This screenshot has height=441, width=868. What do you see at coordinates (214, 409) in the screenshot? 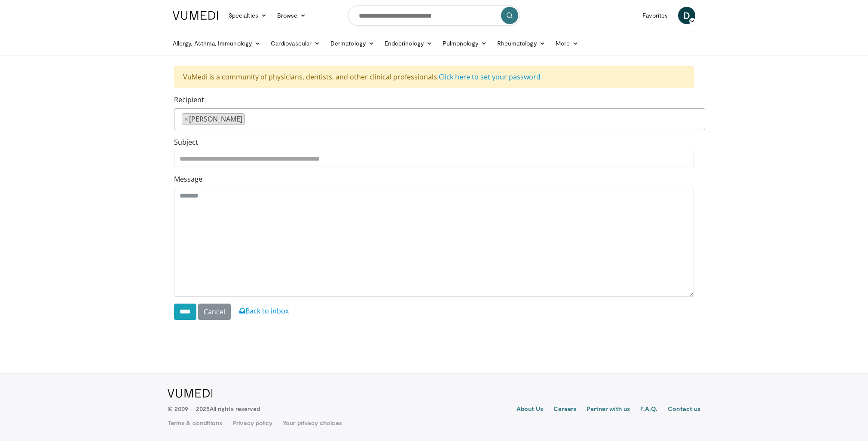
I see `p: © 2009 – 2025` at bounding box center [214, 409].